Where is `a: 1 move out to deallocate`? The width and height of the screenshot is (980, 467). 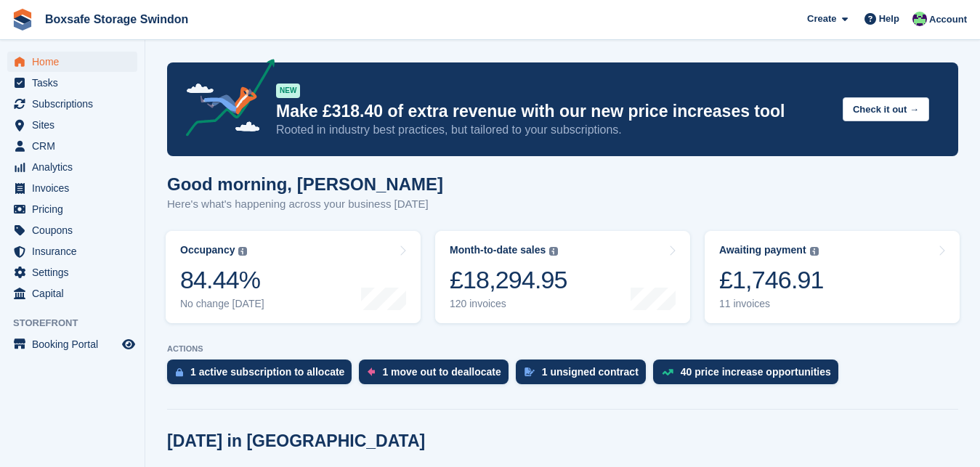 a: 1 move out to deallocate is located at coordinates (437, 376).